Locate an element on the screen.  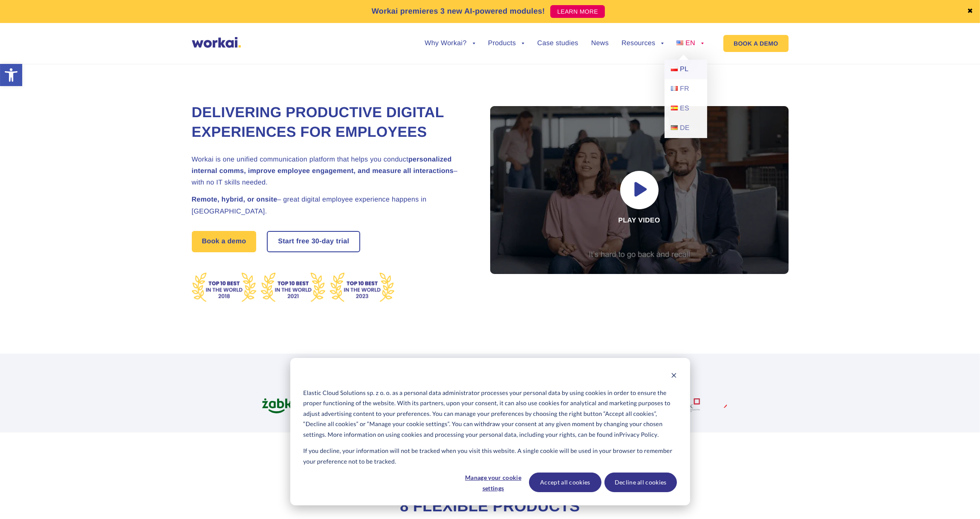
a: Privacy Policy is located at coordinates (638, 435).